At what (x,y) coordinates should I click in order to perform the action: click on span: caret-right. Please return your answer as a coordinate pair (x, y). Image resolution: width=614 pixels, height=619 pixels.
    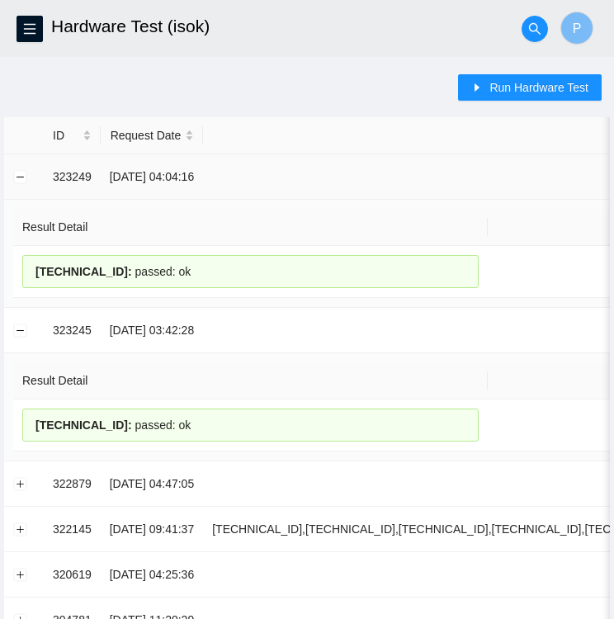
    Looking at the image, I should click on (477, 88).